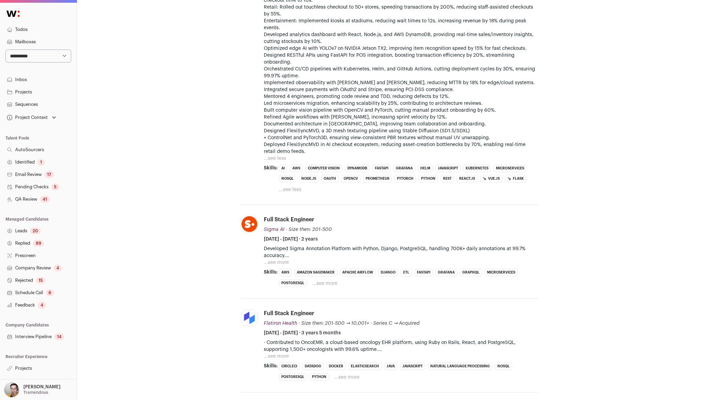 This screenshot has width=702, height=400. I want to click on li: Helm, so click(425, 168).